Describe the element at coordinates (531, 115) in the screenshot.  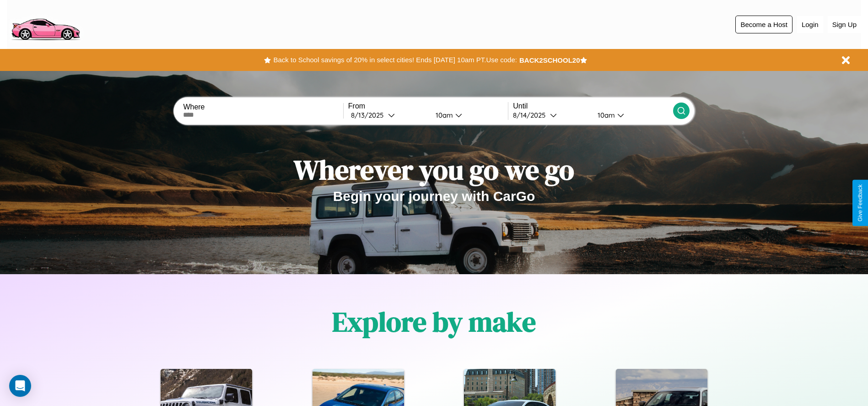
I see `div: 8 / 14 / 2025` at that location.